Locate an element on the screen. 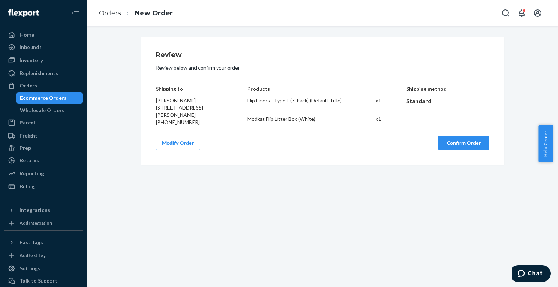  div: Wholesale Orders is located at coordinates (42, 110).